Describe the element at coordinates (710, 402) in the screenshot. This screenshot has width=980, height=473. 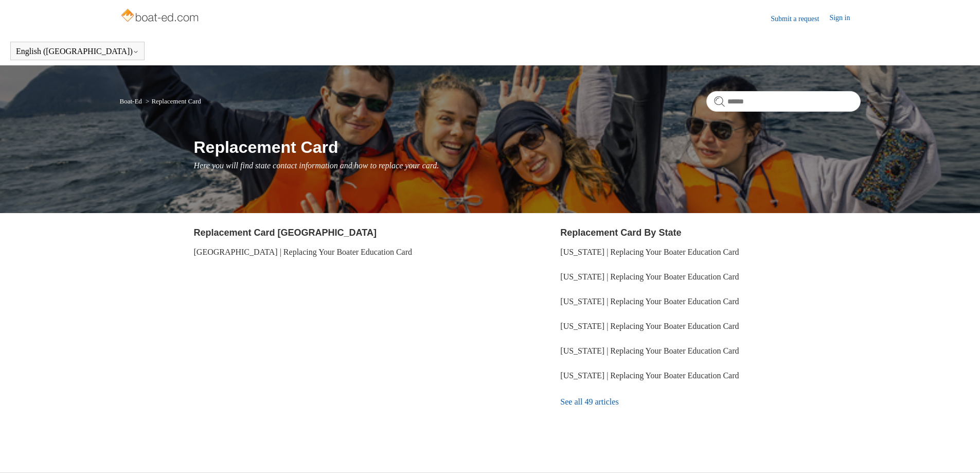
I see `a: See all 49 articles` at that location.